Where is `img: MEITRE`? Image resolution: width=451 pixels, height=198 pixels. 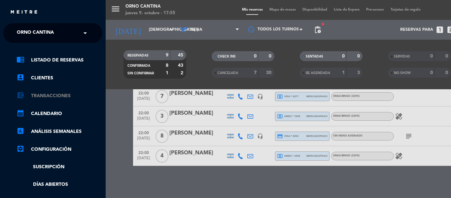
img: MEITRE is located at coordinates (24, 12).